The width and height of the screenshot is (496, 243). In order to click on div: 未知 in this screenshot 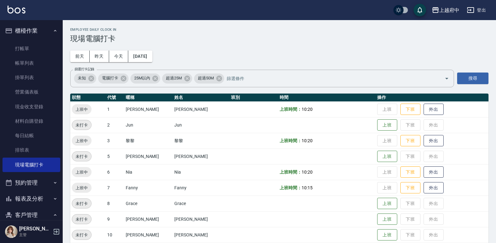, I will do `click(85, 78)`.